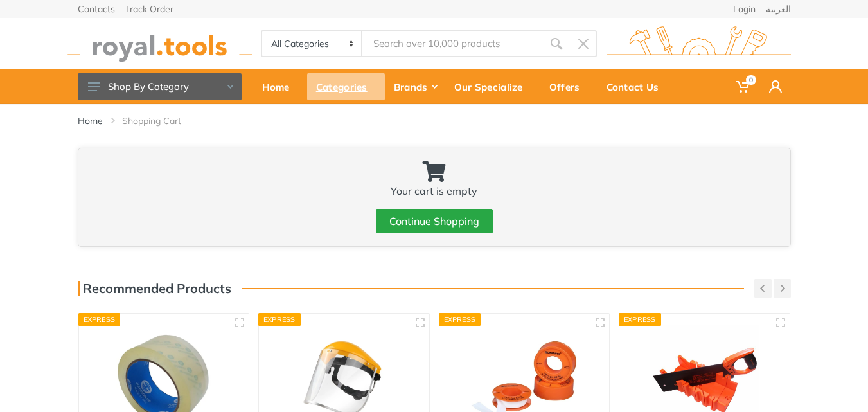 The height and width of the screenshot is (412, 868). I want to click on a: Contacts, so click(97, 9).